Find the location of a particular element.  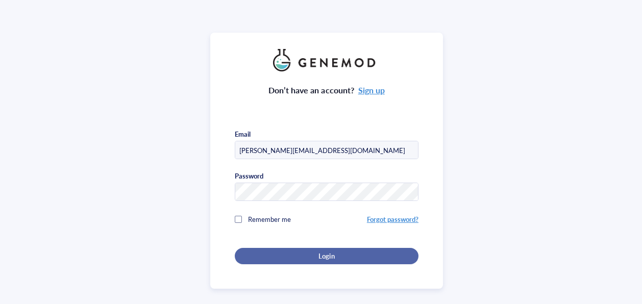

a: Forgot password? is located at coordinates (392, 219).